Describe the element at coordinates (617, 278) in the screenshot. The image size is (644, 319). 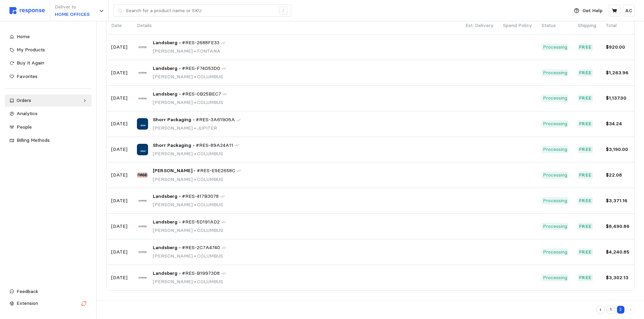
I see `p: $3,302.13` at that location.